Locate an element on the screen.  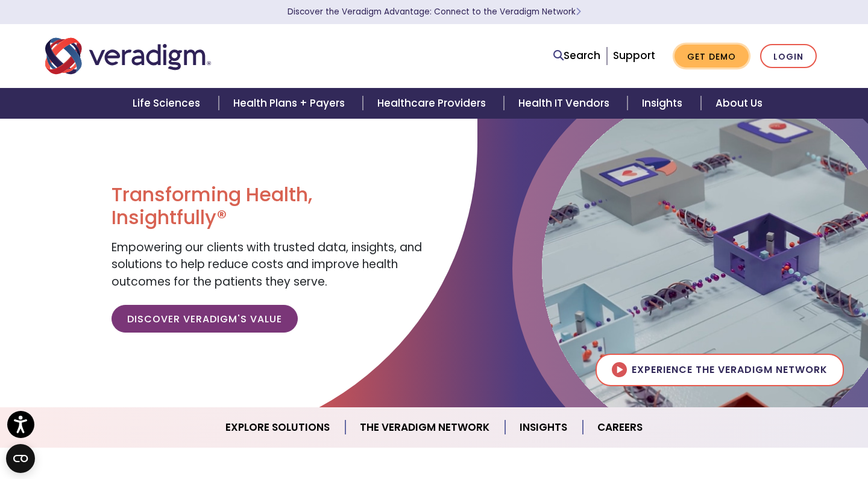
a: Support is located at coordinates (634, 56).